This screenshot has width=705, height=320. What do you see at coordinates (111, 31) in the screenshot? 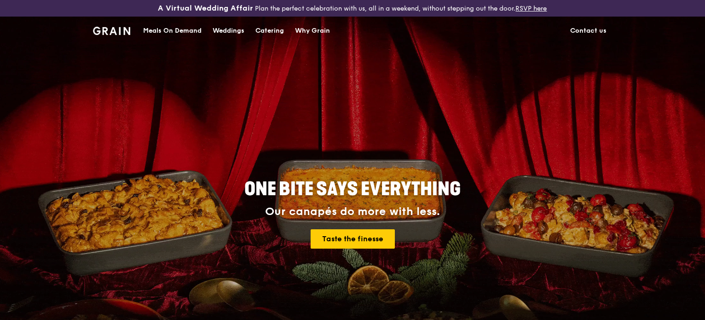
I see `img: Grain` at bounding box center [111, 31].